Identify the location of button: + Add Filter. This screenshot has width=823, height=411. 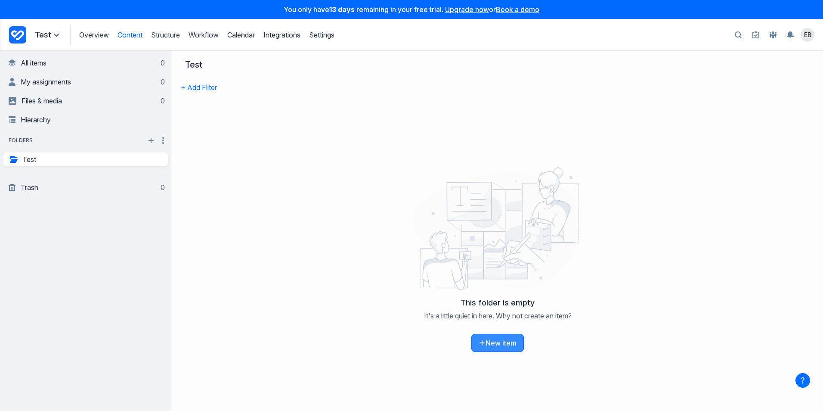
(199, 87).